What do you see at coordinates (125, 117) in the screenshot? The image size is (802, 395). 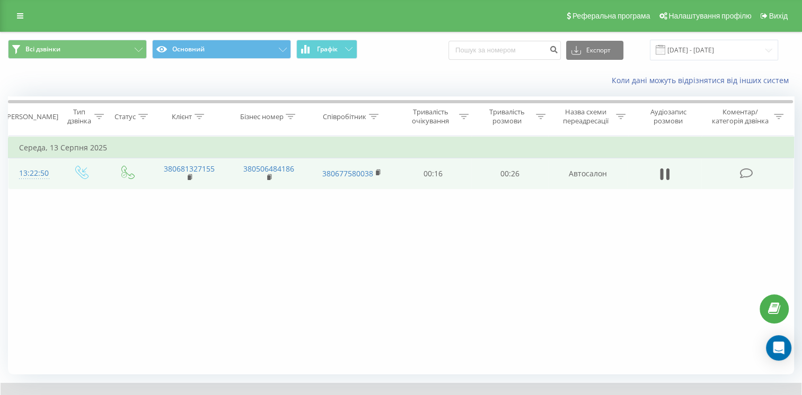 I see `div: Статус` at bounding box center [125, 117].